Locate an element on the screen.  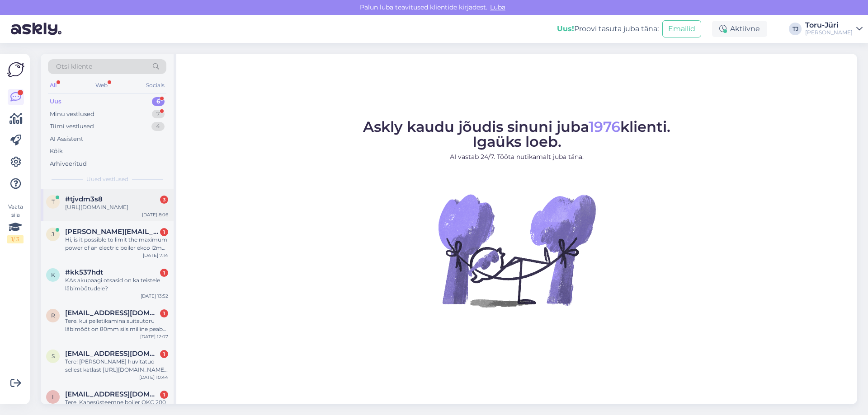
div: Minu vestlused is located at coordinates (72, 114).